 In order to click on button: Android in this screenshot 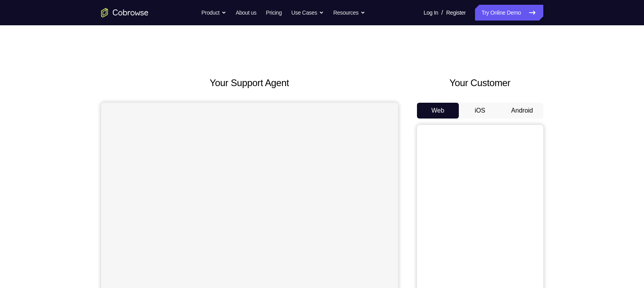, I will do `click(522, 111)`.